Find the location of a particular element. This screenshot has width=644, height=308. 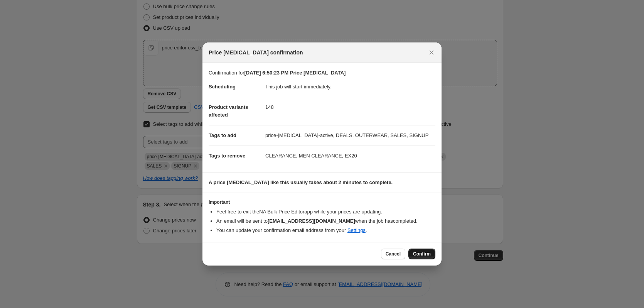

span: Tags to remove is located at coordinates (227, 156).